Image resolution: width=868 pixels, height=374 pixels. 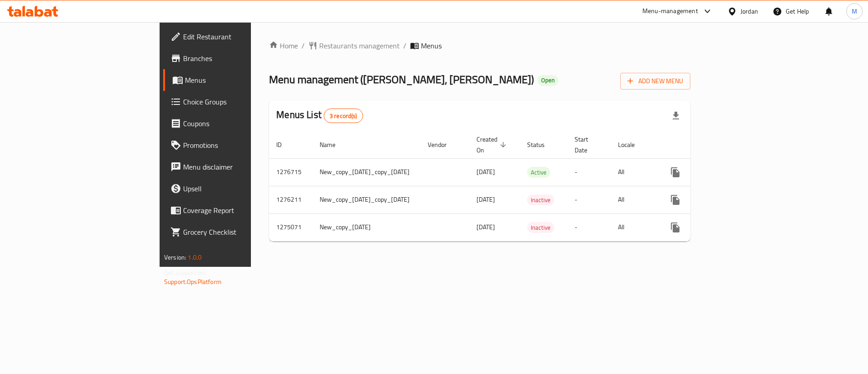 What do you see at coordinates (234, 102) in the screenshot?
I see `a: Choice Groups` at bounding box center [234, 102].